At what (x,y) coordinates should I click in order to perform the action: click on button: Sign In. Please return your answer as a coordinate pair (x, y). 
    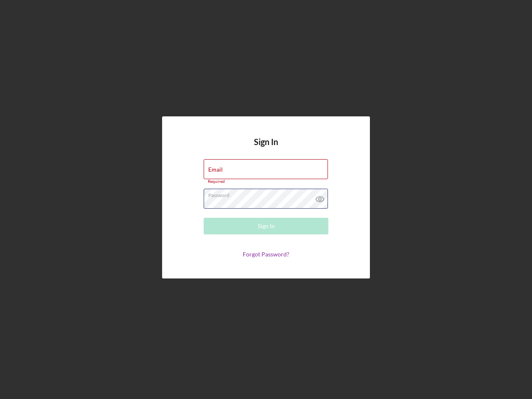
    Looking at the image, I should click on (266, 226).